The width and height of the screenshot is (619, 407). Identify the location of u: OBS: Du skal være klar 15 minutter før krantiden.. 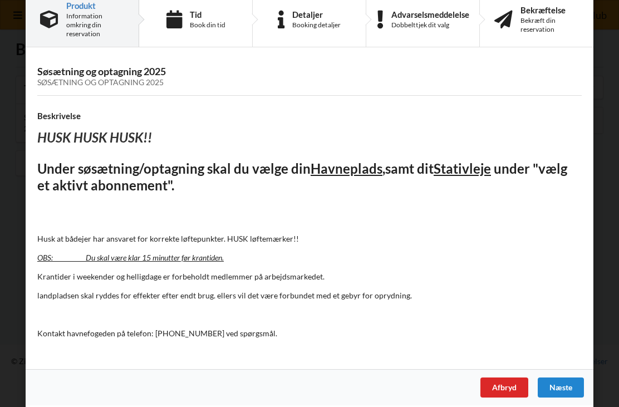
(130, 257).